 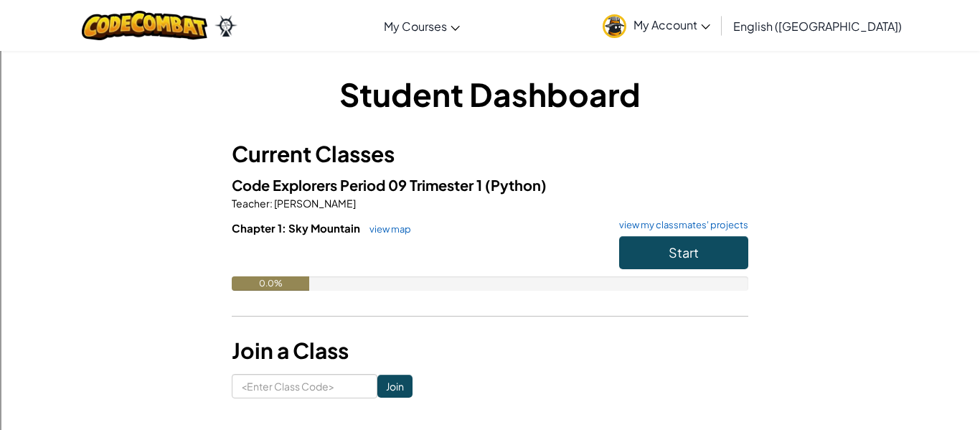 What do you see at coordinates (490, 77) in the screenshot?
I see `div: Sign out` at bounding box center [490, 77].